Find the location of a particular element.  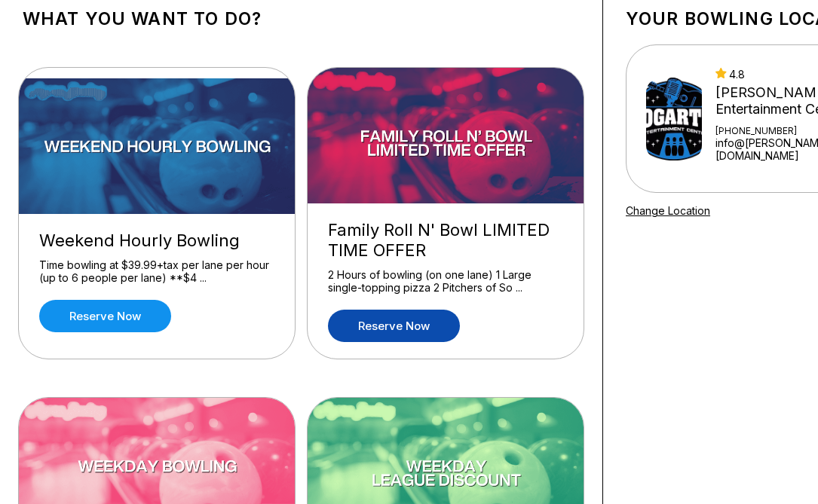

img: Family Roll N' Bowl LIMITED TIME OFFER is located at coordinates (447, 135).